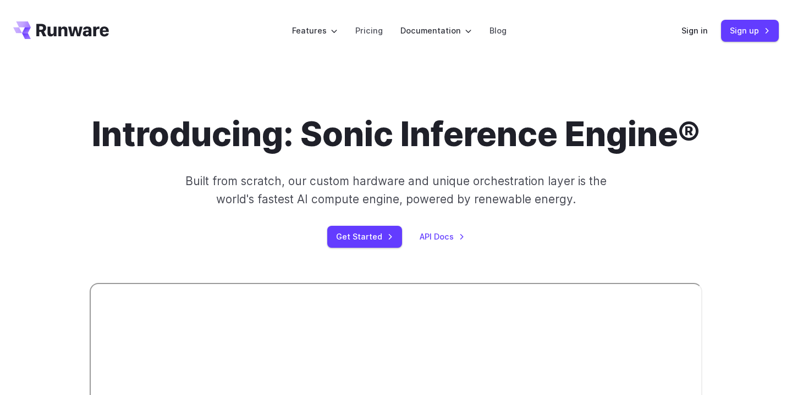 Image resolution: width=792 pixels, height=395 pixels. I want to click on a: Sign in, so click(694, 30).